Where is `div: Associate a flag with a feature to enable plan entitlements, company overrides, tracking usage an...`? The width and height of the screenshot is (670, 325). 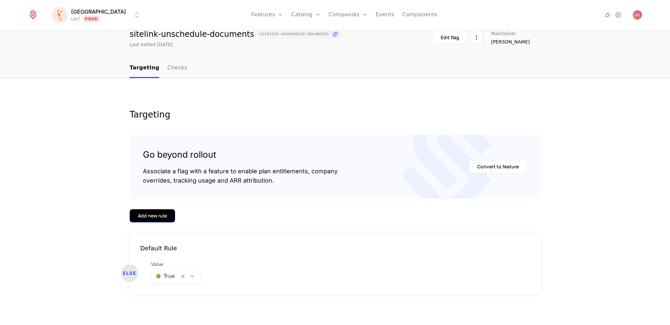
div: Associate a flag with a feature to enable plan entitlements, company overrides, tracking usage an... is located at coordinates (240, 176).